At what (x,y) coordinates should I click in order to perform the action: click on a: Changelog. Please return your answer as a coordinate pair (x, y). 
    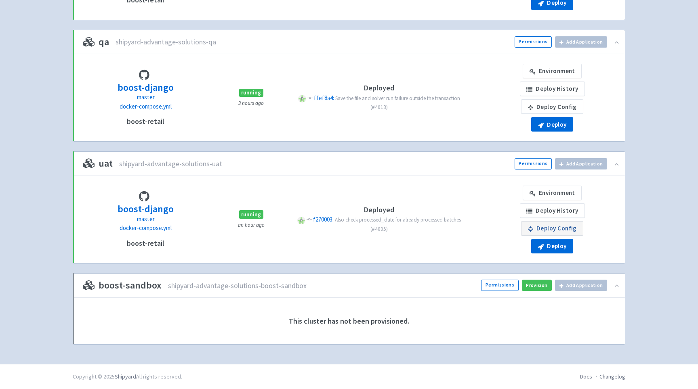
    Looking at the image, I should click on (612, 377).